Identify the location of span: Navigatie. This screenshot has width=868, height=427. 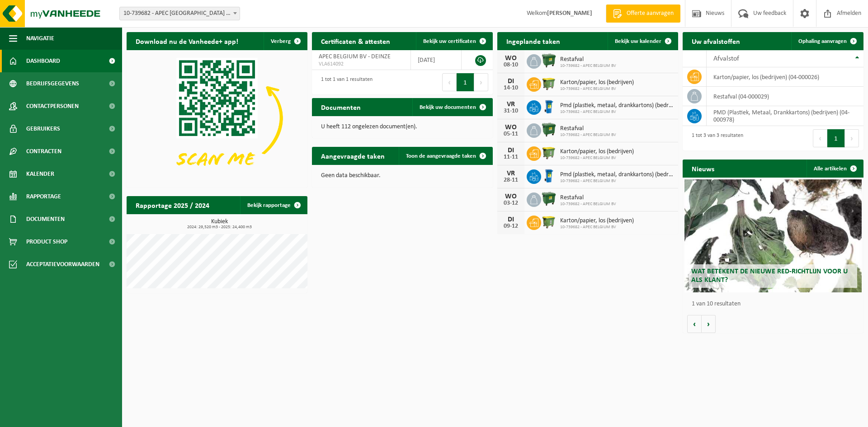
(40, 38).